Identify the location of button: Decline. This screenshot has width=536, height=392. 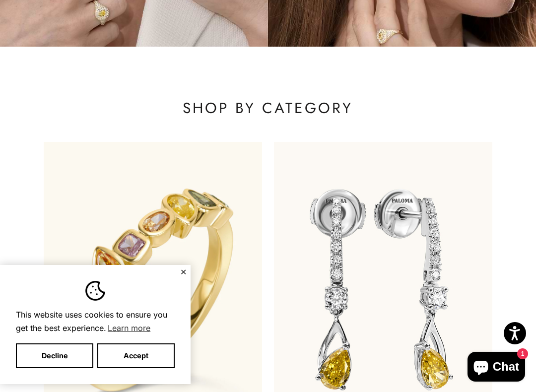
(55, 356).